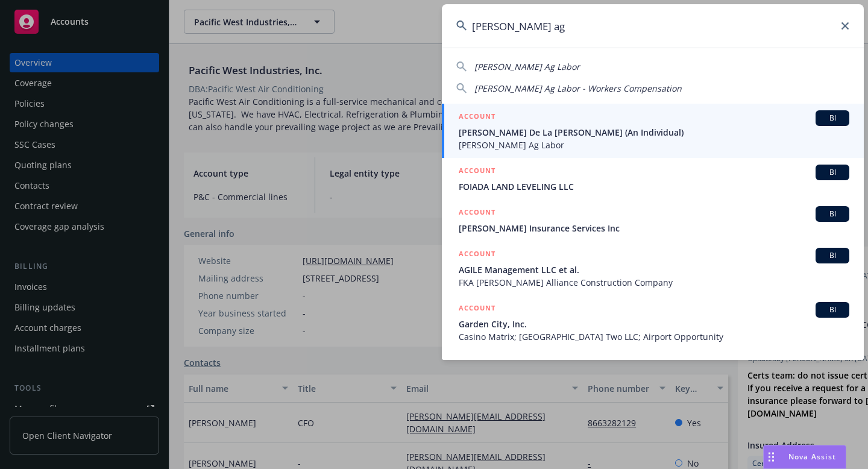 The image size is (868, 469). I want to click on span: Garden City, Inc., so click(654, 324).